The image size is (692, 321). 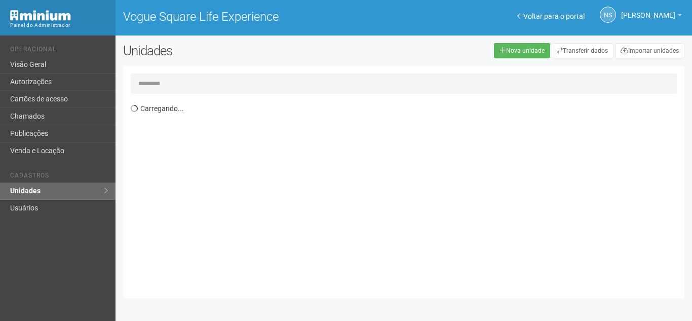 What do you see at coordinates (608, 15) in the screenshot?
I see `a: NS` at bounding box center [608, 15].